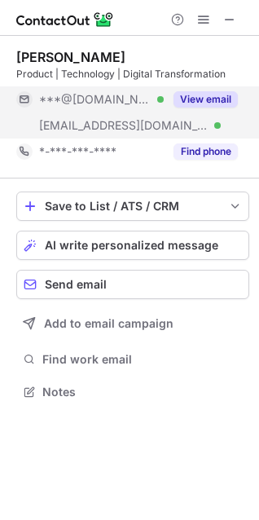 This screenshot has width=259, height=520. Describe the element at coordinates (133, 206) in the screenshot. I see `button: save-profile-one-click` at that location.